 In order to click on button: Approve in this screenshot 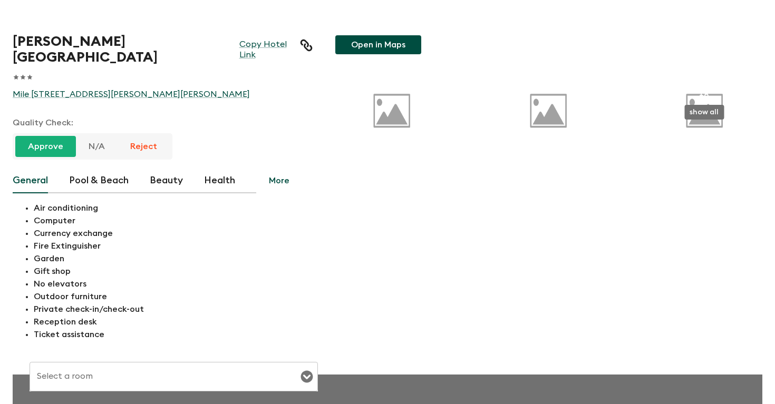, I will do `click(45, 146)`.